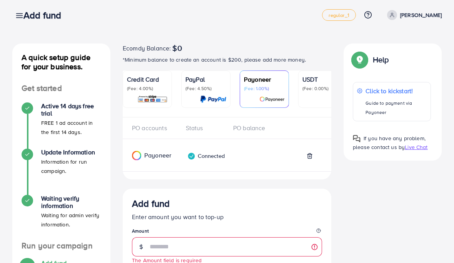 The width and height of the screenshot is (454, 263). What do you see at coordinates (396, 108) in the screenshot?
I see `p: Guide to payment via Payoneer` at bounding box center [396, 108].